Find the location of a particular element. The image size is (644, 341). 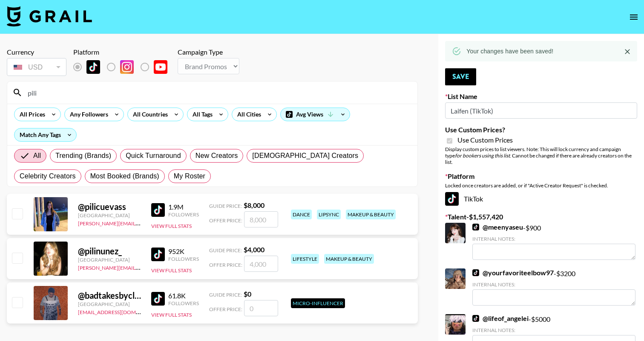

span: Most Booked (Brands) is located at coordinates (125, 176).